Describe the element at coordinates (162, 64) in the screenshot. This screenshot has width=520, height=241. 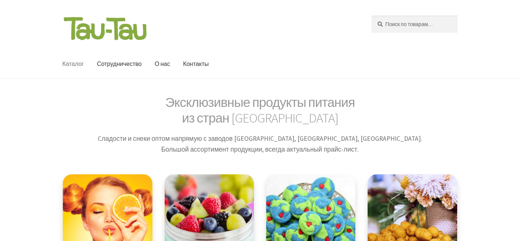
I see `a: О нас` at that location.